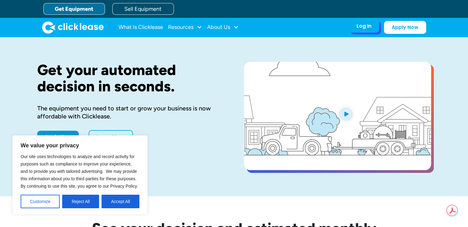  What do you see at coordinates (143, 9) in the screenshot?
I see `a: Sell Equipment` at bounding box center [143, 9].